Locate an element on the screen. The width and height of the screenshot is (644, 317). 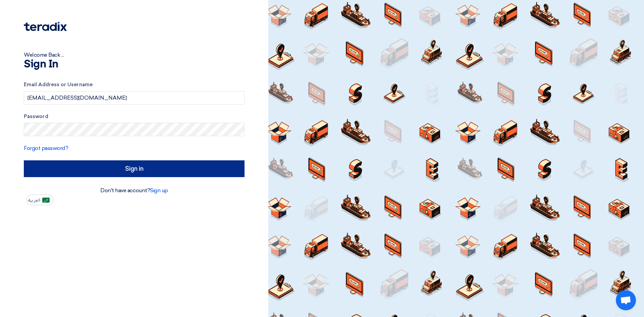
span: العربية is located at coordinates (34, 201).